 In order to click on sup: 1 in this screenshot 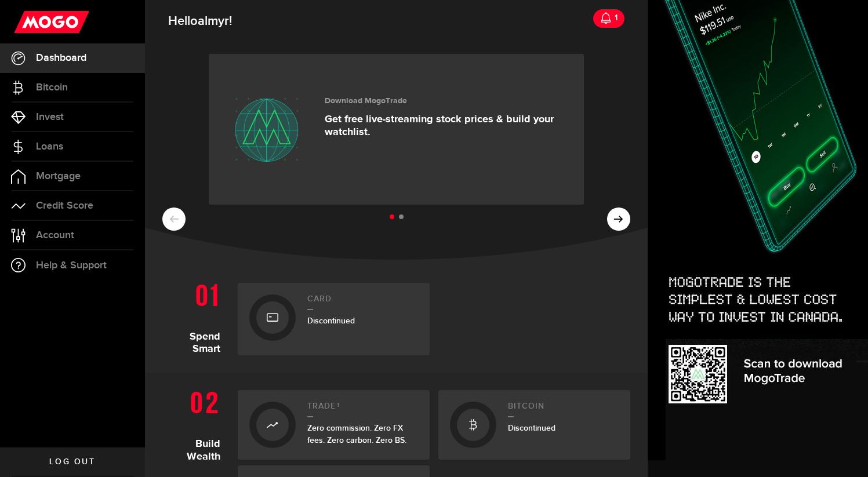, I will do `click(338, 405)`.